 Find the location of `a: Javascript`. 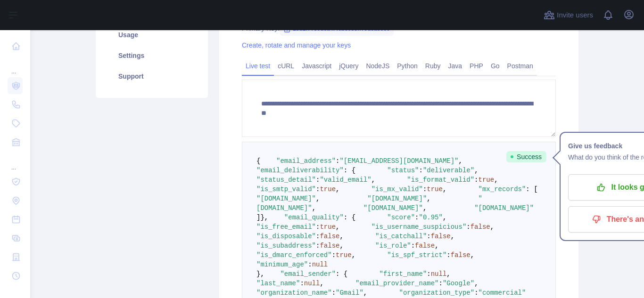

a: Javascript is located at coordinates (316, 66).